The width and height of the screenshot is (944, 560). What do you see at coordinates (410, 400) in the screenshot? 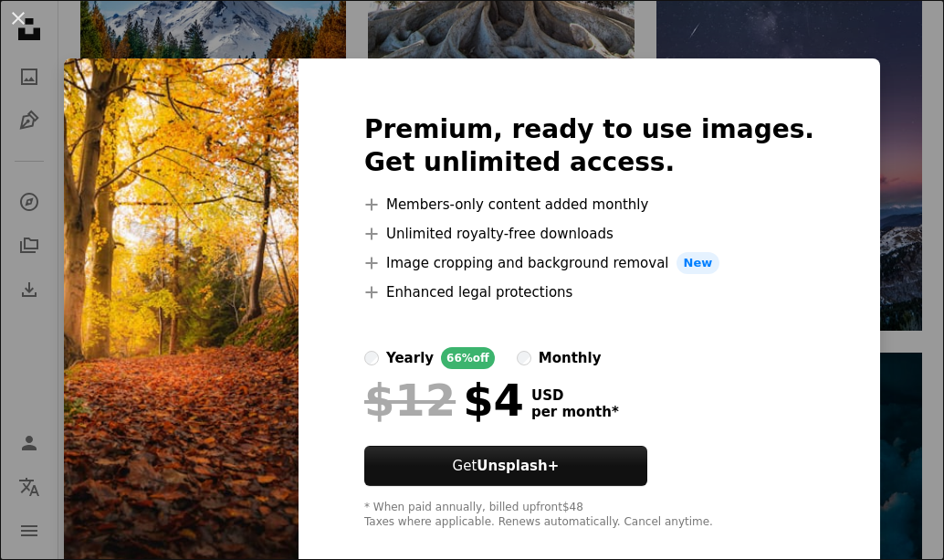
I see `span: $12` at bounding box center [410, 400].